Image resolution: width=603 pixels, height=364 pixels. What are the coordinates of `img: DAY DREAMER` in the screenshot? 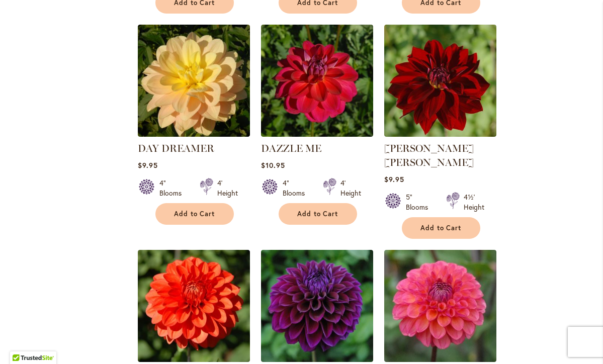 It's located at (193, 81).